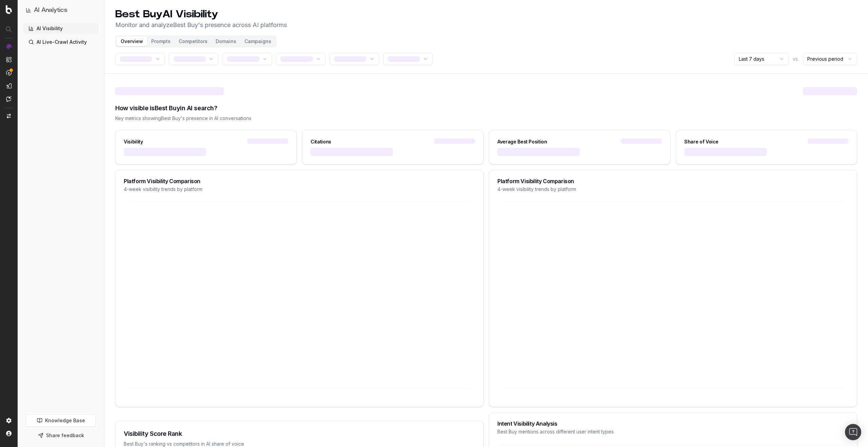 The height and width of the screenshot is (447, 868). Describe the element at coordinates (486, 118) in the screenshot. I see `div: Key metrics showing Best Buy 's presence in AI conversations` at that location.